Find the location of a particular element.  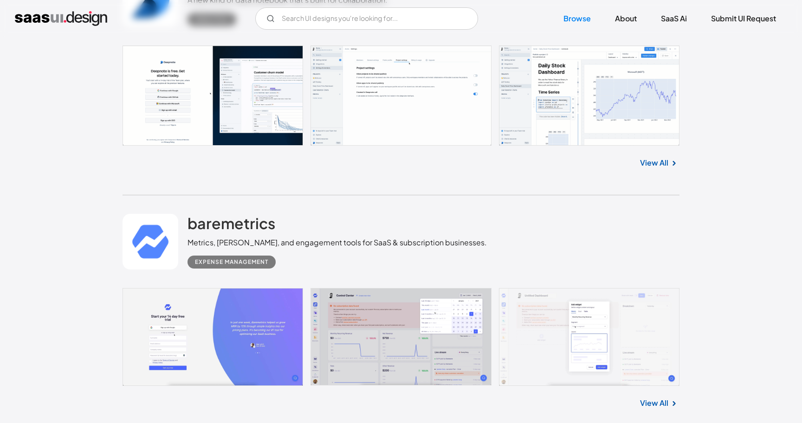

a: baremetrics is located at coordinates (231, 226).